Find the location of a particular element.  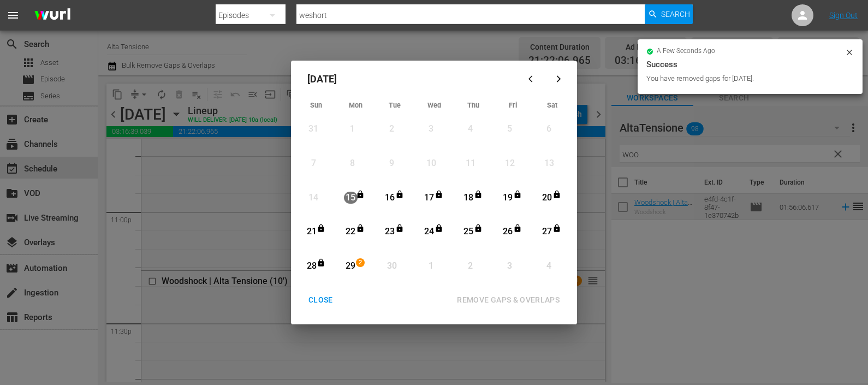

div: 6 is located at coordinates (549, 129).